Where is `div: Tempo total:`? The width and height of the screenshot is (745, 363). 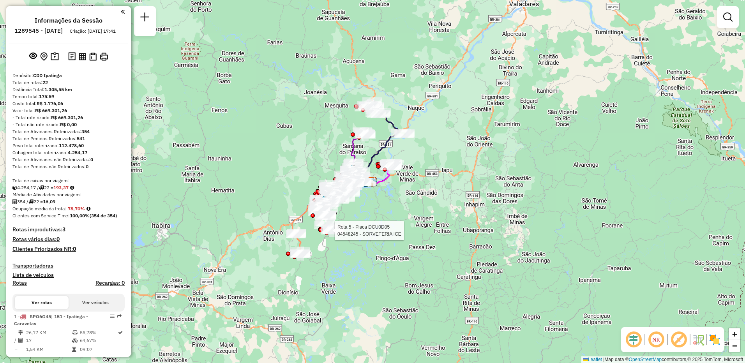 div: Tempo total: is located at coordinates (69, 97).